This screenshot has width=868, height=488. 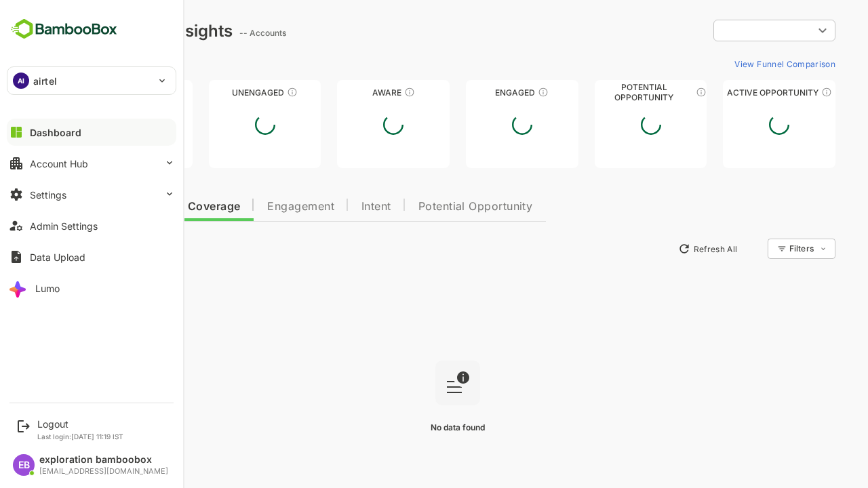 I want to click on button: Settings, so click(x=91, y=195).